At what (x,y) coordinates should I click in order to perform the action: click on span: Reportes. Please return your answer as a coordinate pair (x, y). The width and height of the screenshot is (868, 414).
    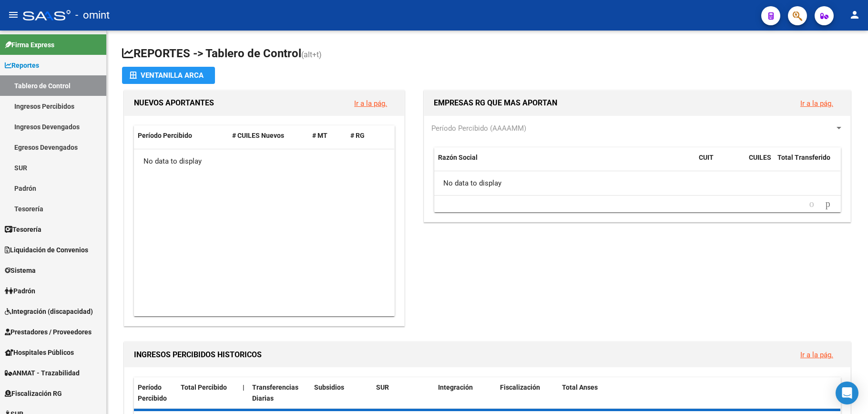
    Looking at the image, I should click on (22, 65).